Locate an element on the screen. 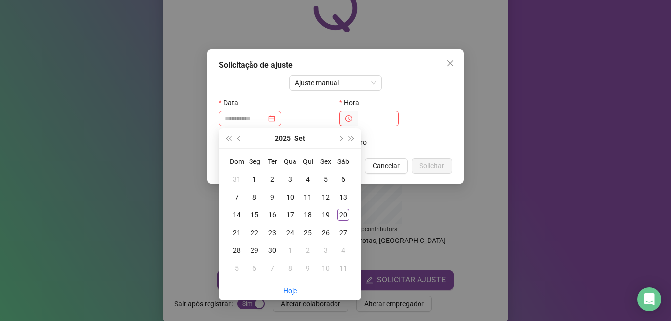 The image size is (671, 321). td: 2025-09-14 is located at coordinates (237, 215).